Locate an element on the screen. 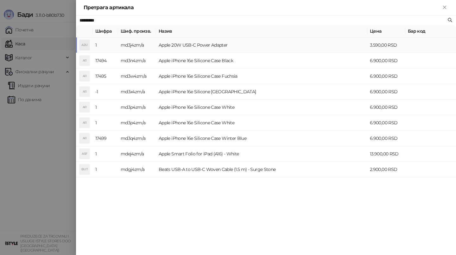 The image size is (456, 255). div: BUT is located at coordinates (85, 169).